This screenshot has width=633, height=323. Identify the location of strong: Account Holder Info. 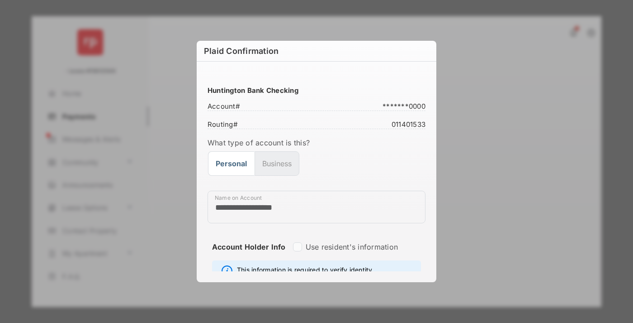
(249, 255).